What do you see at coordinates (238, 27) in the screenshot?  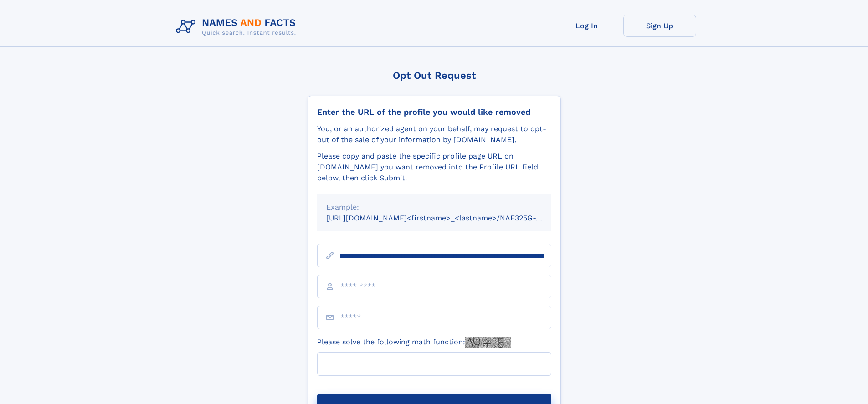 I see `img: Logo Names and Facts` at bounding box center [238, 27].